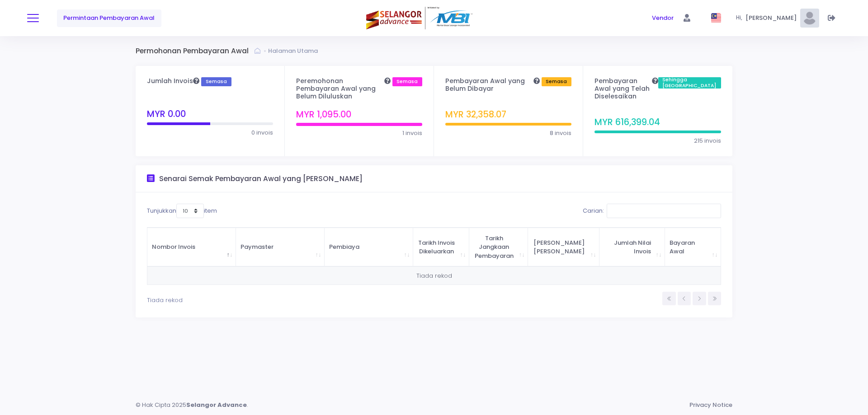 This screenshot has width=868, height=415. Describe the element at coordinates (196, 406) in the screenshot. I see `div: © Hak Cipta 2025 .` at that location.